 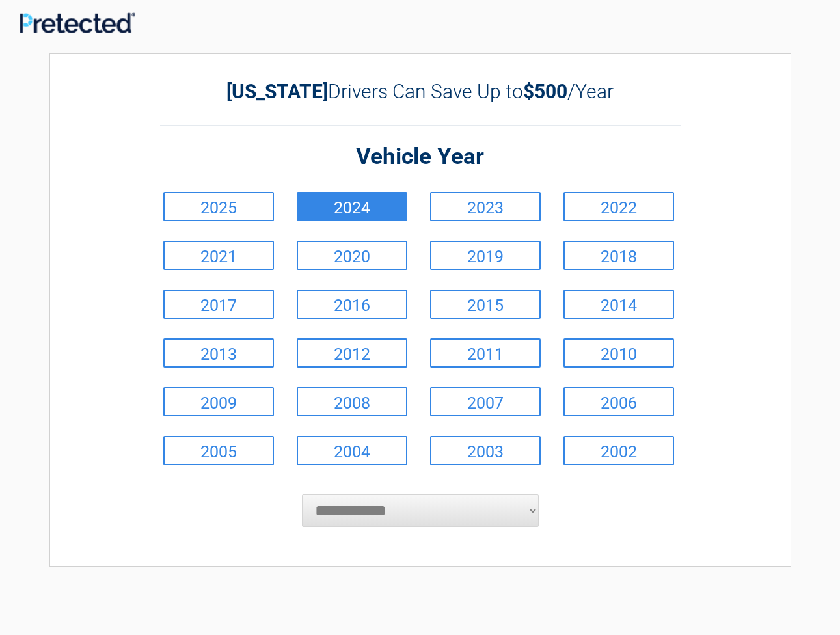 I want to click on a: 2014, so click(x=618, y=304).